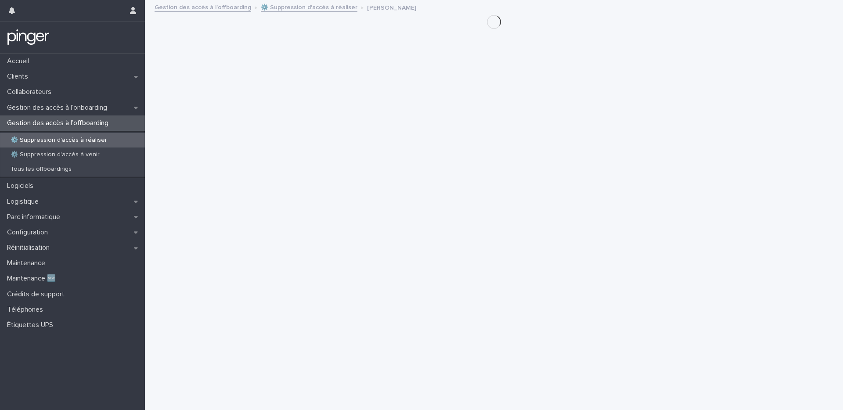 The image size is (843, 410). What do you see at coordinates (20, 61) in the screenshot?
I see `p: Accueil` at bounding box center [20, 61].